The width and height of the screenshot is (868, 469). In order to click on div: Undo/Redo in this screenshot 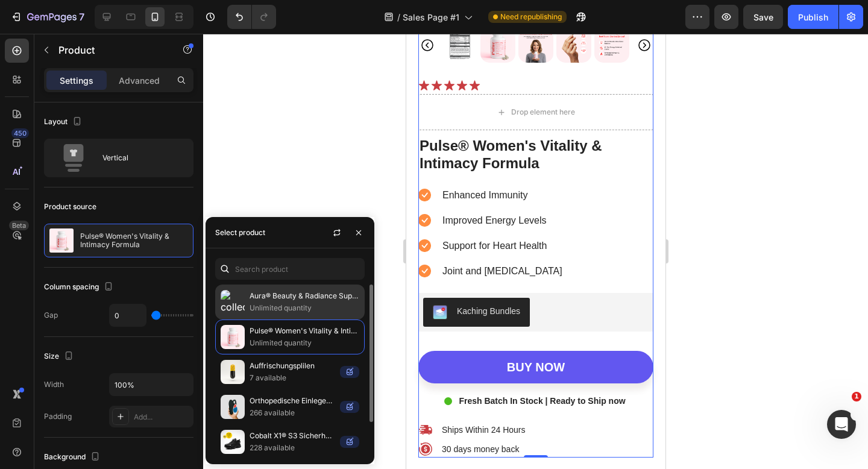, I will do `click(251, 17)`.